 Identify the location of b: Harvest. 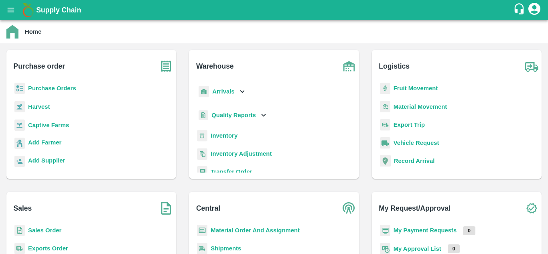
(39, 107).